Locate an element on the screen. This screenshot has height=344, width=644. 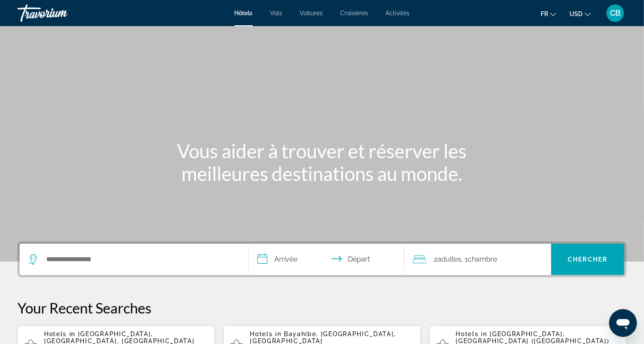
span: Chercher is located at coordinates (587, 259).